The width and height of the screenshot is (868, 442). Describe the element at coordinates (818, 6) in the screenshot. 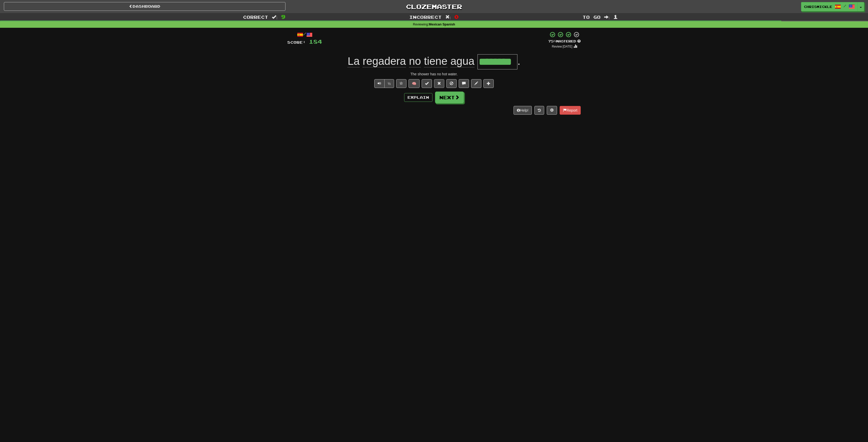

I see `span: ChrisMickle` at that location.